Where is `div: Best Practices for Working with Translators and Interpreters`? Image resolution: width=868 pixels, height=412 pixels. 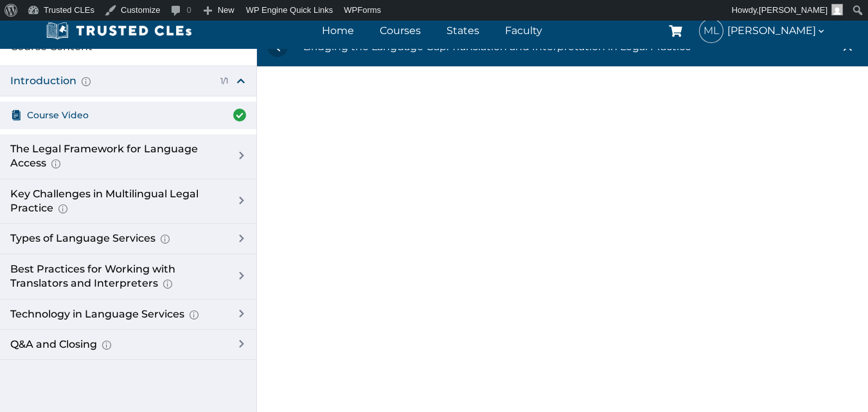 div: Best Practices for Working with Translators and Interpreters is located at coordinates (116, 277).